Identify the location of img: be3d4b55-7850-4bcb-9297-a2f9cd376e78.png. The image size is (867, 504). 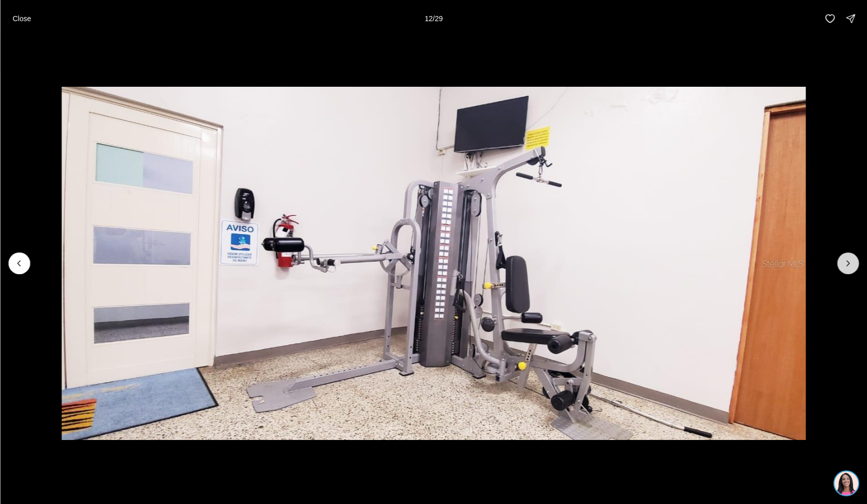
(18, 18).